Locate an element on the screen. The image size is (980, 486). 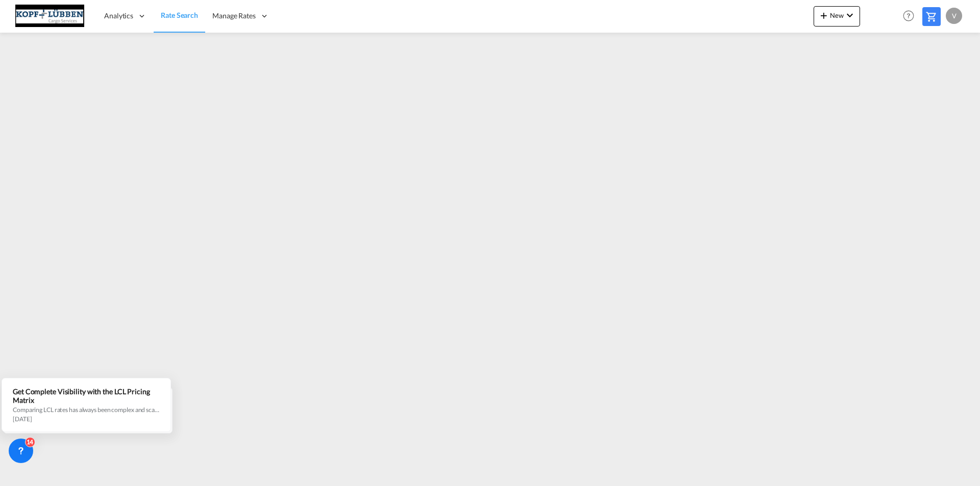
img: 25cf3bb0aafc11ee9c4fdbd399af7748.JPG is located at coordinates (49, 16).